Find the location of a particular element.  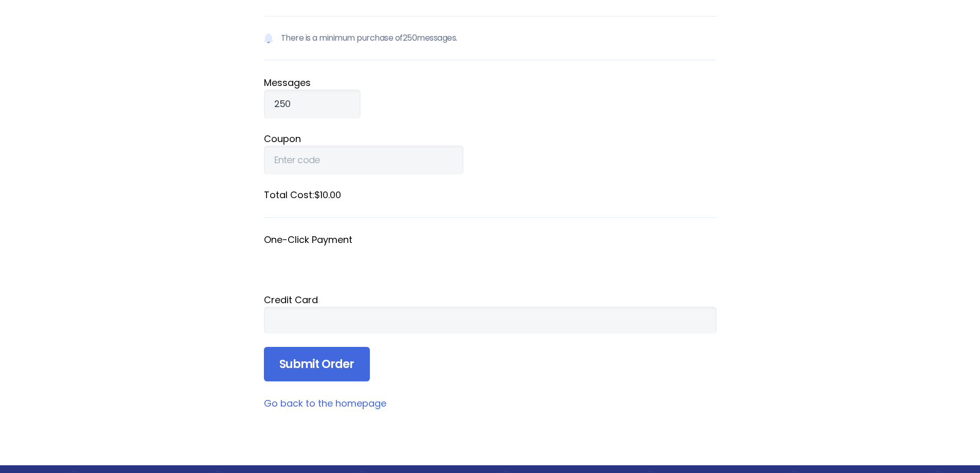

img: Notification icon is located at coordinates (269, 38).